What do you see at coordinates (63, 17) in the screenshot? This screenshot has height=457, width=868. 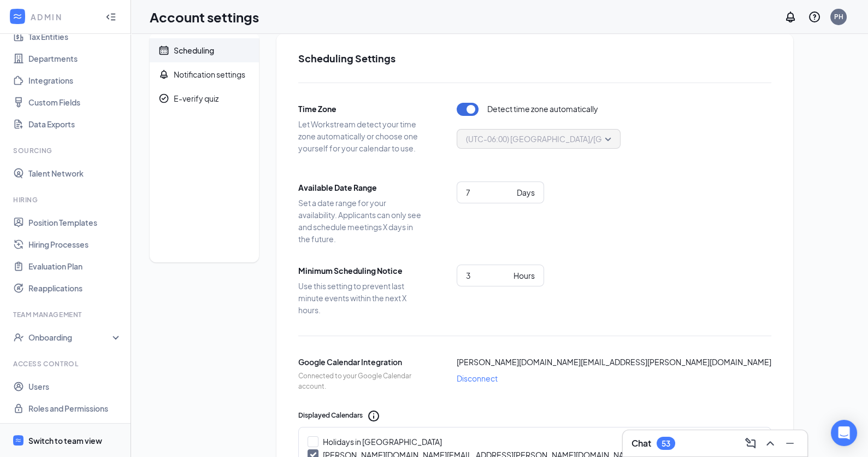 I see `div: ADMIN` at bounding box center [63, 17].